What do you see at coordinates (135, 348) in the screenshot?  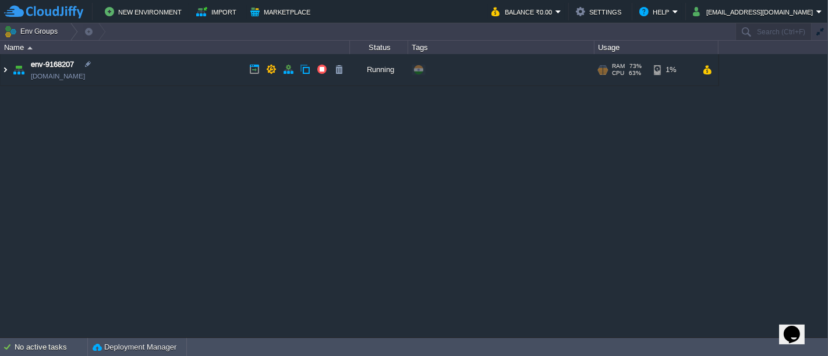 I see `button: Deployment Manager` at bounding box center [135, 348].